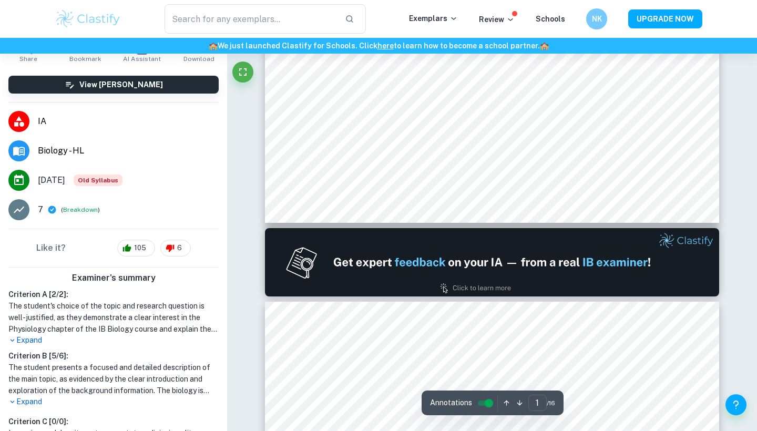  What do you see at coordinates (114, 379) in the screenshot?
I see `h1: The student presents a focused and detailed description of the main topic, as evidenced by the cl...` at bounding box center [114, 379].